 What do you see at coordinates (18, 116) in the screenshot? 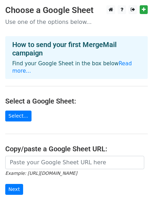
I see `a: Select...` at bounding box center [18, 116].